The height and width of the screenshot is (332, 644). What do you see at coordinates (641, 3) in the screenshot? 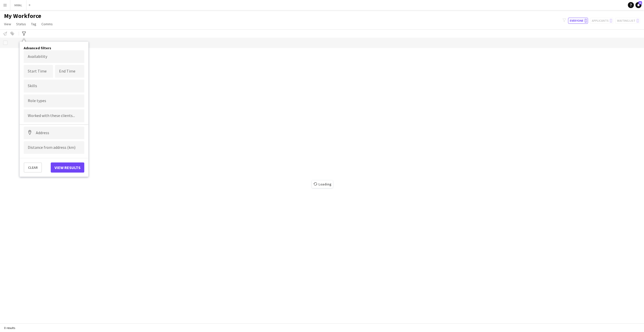
I see `span: 43` at bounding box center [641, 3].